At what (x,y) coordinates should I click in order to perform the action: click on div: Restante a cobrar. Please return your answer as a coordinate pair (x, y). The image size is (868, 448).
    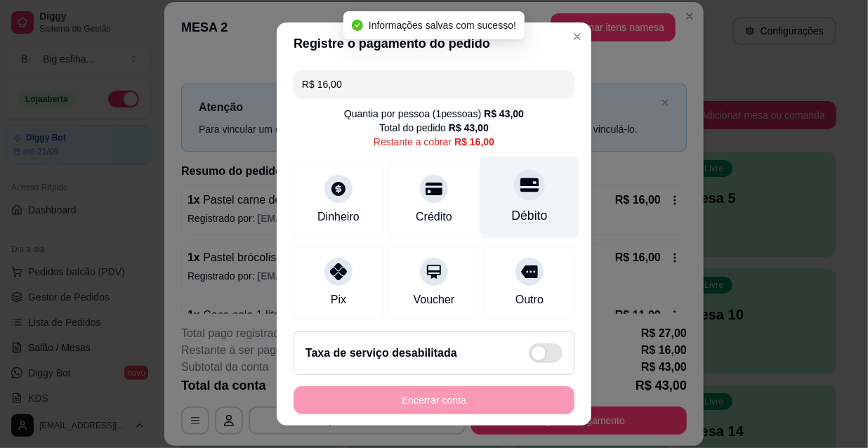
    Looking at the image, I should click on (434, 142).